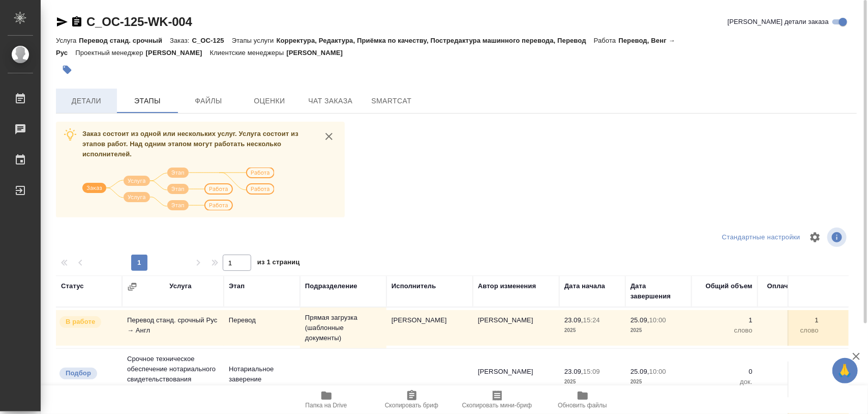  What do you see at coordinates (62, 22) in the screenshot?
I see `button: Скопировать ссылку для ЯМессенджера` at bounding box center [62, 22].